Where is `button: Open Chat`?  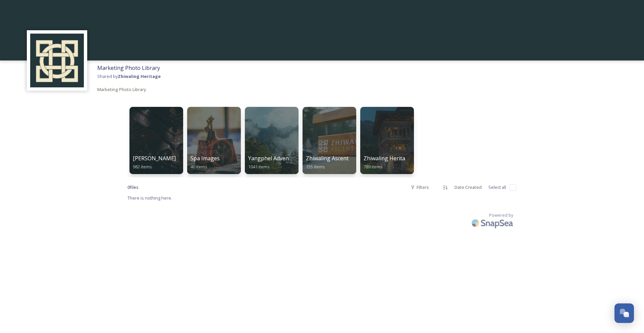
button: Open Chat is located at coordinates (624, 313).